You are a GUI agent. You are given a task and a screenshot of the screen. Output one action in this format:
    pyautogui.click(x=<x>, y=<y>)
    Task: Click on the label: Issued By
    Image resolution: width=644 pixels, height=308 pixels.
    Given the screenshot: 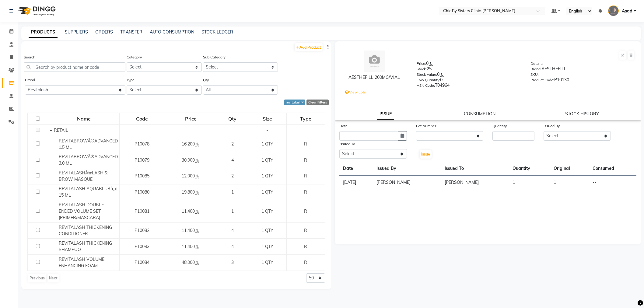 What is the action you would take?
    pyautogui.click(x=551, y=126)
    